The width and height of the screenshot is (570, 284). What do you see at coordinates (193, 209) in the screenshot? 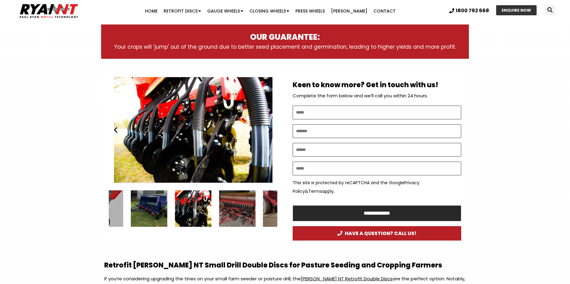
I see `div: Slides Slides` at bounding box center [193, 209].